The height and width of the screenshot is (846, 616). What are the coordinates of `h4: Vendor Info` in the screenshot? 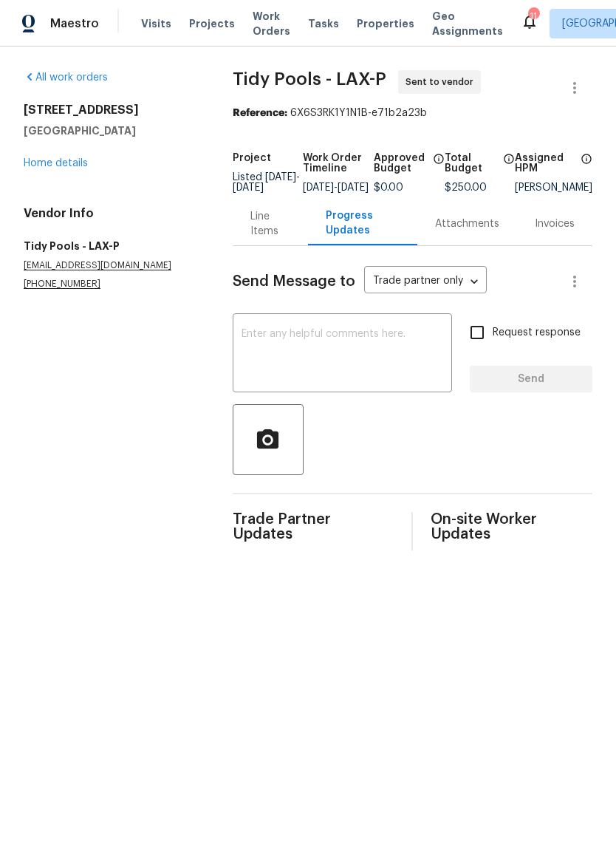 It's located at (110, 213).